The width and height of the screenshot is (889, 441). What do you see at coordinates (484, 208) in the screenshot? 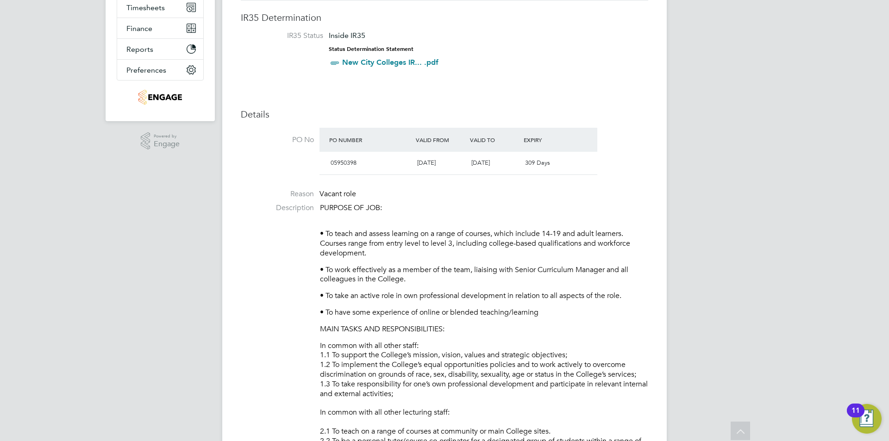
I see `p: PURPOSE OF JOB:` at bounding box center [484, 208].